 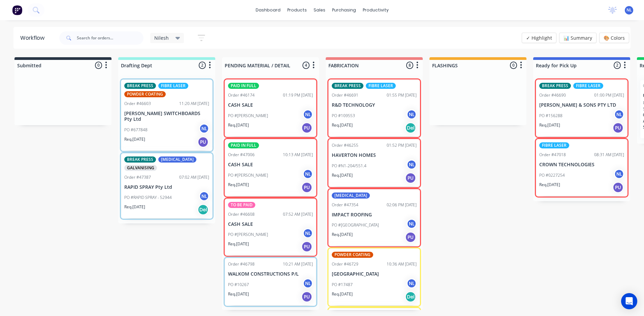 I want to click on p: CASH SALE, so click(x=271, y=164).